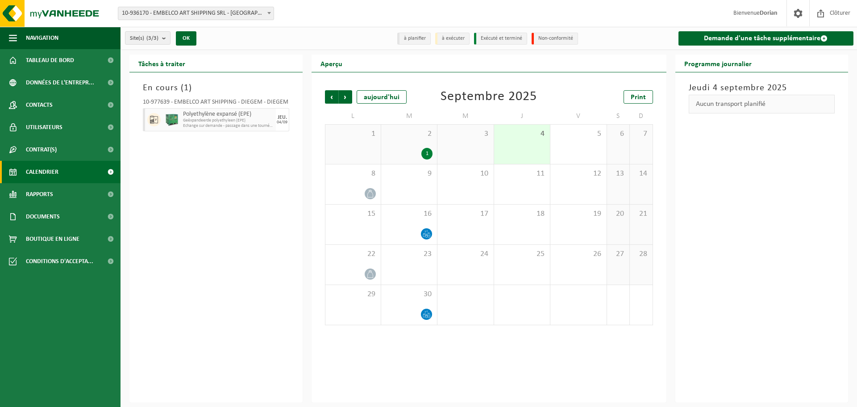  Describe the element at coordinates (762, 104) in the screenshot. I see `div: Aucun transport planifié` at that location.